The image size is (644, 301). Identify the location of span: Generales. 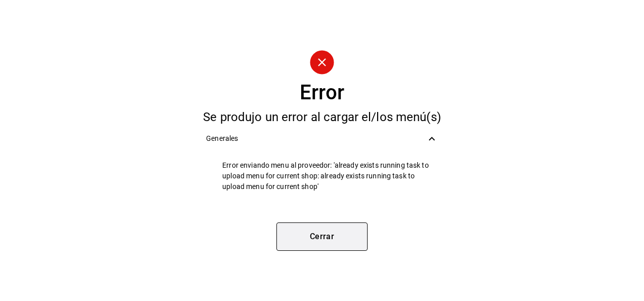
(316, 138).